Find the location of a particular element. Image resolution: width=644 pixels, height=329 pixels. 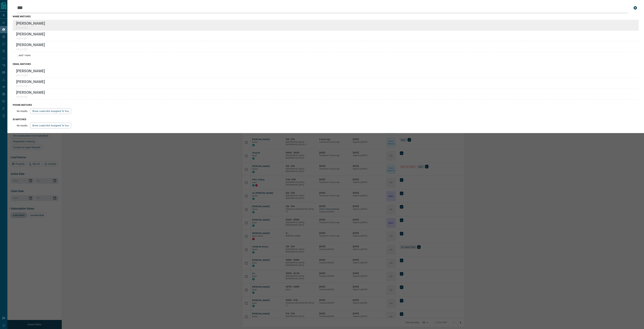

h3: phone matches is located at coordinates (326, 105).